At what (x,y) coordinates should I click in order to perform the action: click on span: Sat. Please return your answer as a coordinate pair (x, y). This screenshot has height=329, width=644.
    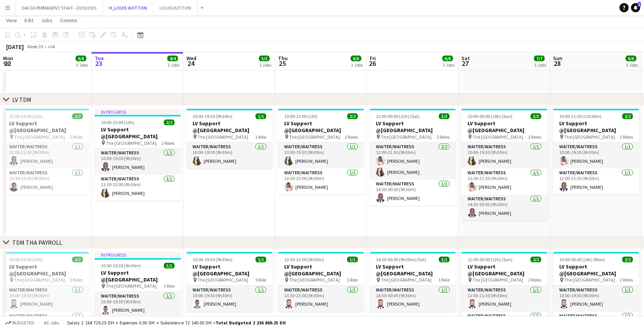
    Looking at the image, I should click on (465, 58).